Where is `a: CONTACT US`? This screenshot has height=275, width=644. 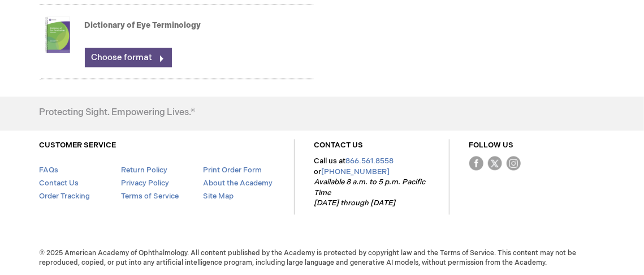 a: CONTACT US is located at coordinates (339, 146).